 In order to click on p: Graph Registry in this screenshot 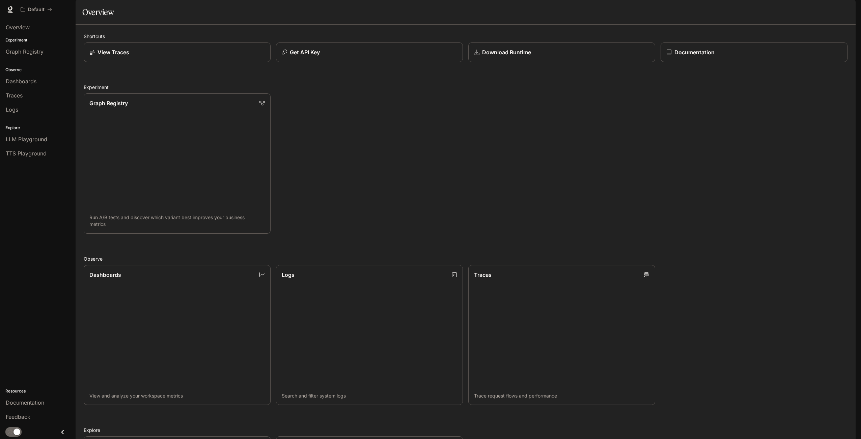, I will do `click(109, 103)`.